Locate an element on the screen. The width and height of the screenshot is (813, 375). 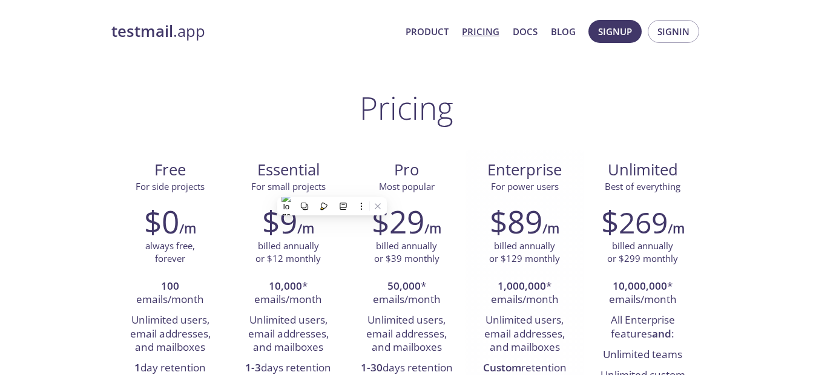
strong: 1-3 is located at coordinates (253, 368).